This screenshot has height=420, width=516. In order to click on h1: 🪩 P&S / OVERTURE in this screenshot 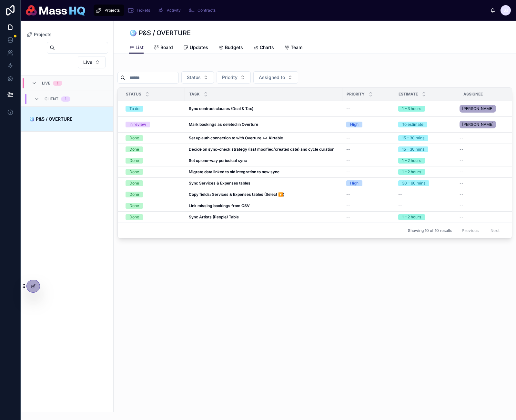, I will do `click(160, 33)`.